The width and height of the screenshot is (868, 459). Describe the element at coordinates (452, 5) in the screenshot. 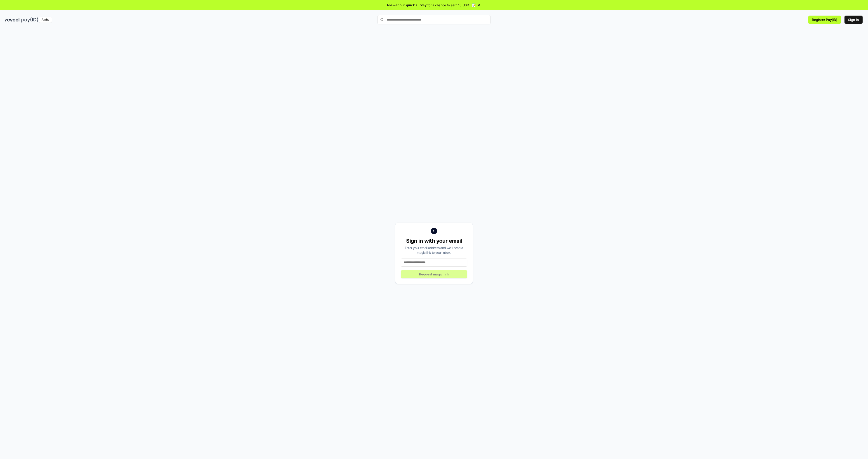

I see `span: for a chance to earn 10 USDT 📝` at that location.